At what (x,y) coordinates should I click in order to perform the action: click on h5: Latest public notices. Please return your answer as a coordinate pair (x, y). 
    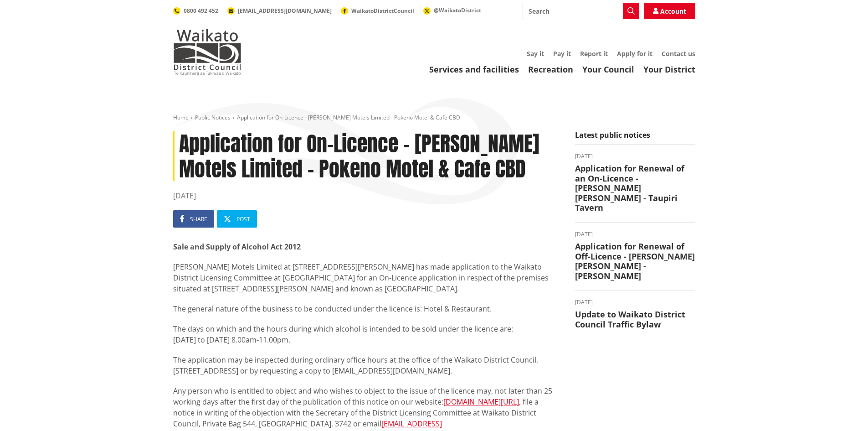
    Looking at the image, I should click on (635, 138).